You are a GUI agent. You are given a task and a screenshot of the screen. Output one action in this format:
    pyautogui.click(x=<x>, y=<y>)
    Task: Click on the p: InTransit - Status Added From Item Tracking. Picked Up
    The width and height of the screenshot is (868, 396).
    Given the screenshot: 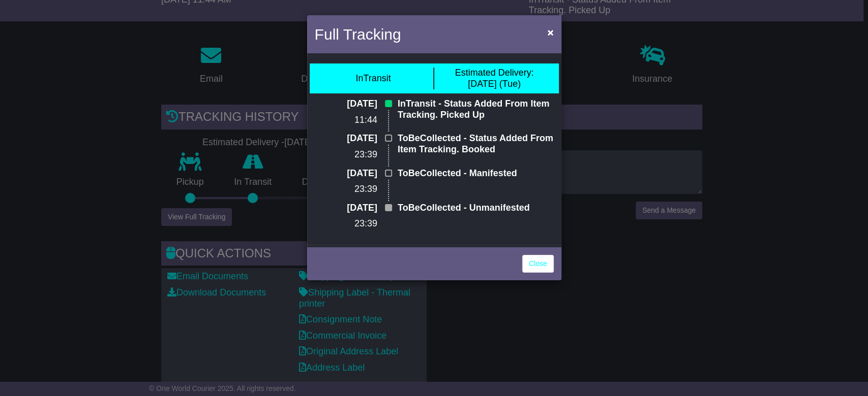 What is the action you would take?
    pyautogui.click(x=475, y=109)
    